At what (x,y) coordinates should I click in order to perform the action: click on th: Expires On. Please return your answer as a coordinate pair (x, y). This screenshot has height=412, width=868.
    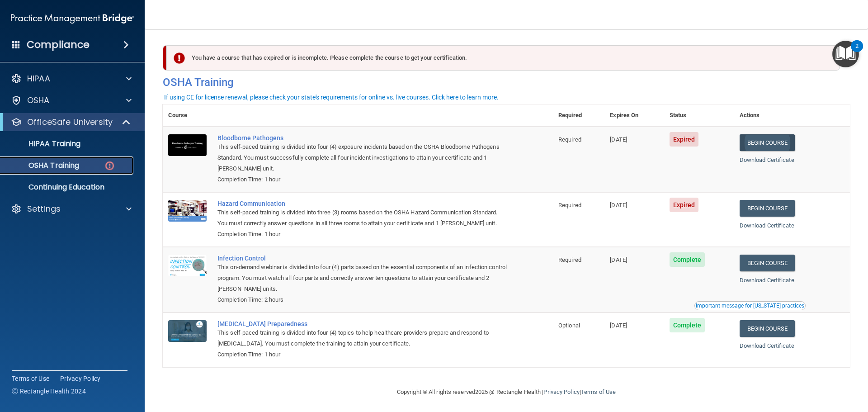
    Looking at the image, I should click on (634, 115).